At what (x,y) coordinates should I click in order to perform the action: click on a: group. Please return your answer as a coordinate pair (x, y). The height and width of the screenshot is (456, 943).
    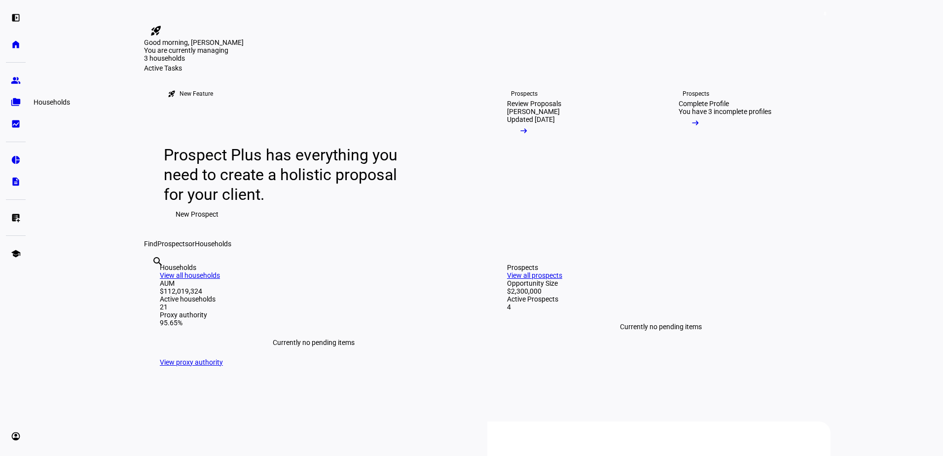
    Looking at the image, I should click on (16, 80).